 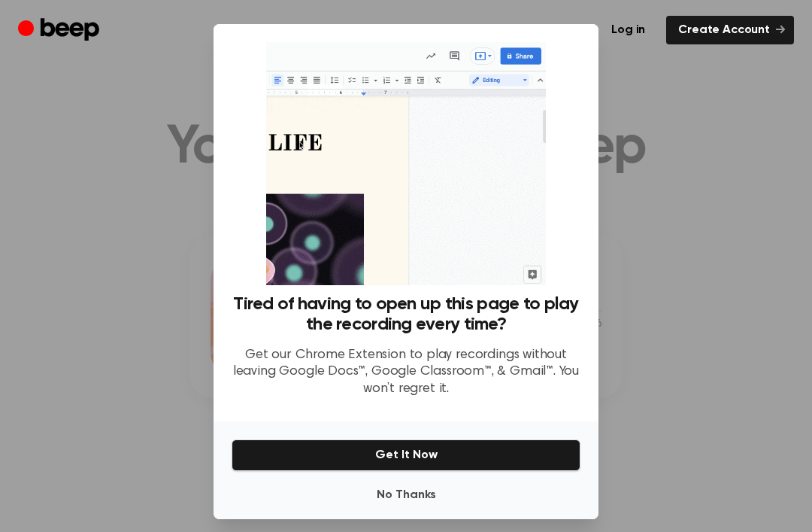 What do you see at coordinates (60, 30) in the screenshot?
I see `a: Beep` at bounding box center [60, 30].